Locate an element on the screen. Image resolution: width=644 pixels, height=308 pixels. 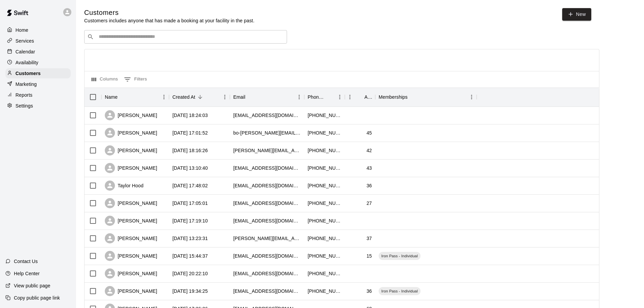
a: Settings is located at coordinates (38, 106).